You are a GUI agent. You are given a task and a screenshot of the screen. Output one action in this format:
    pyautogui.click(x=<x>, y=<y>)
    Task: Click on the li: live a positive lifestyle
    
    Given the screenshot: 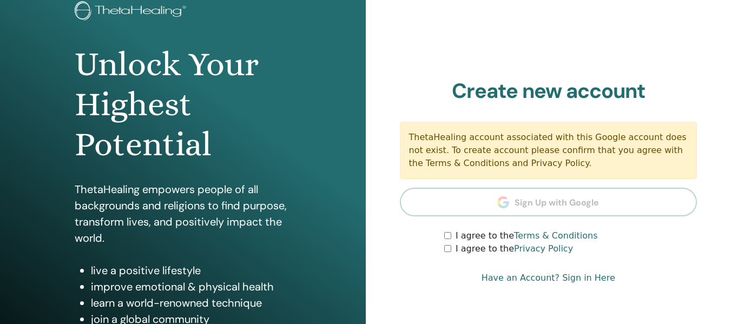 What is the action you would take?
    pyautogui.click(x=191, y=271)
    